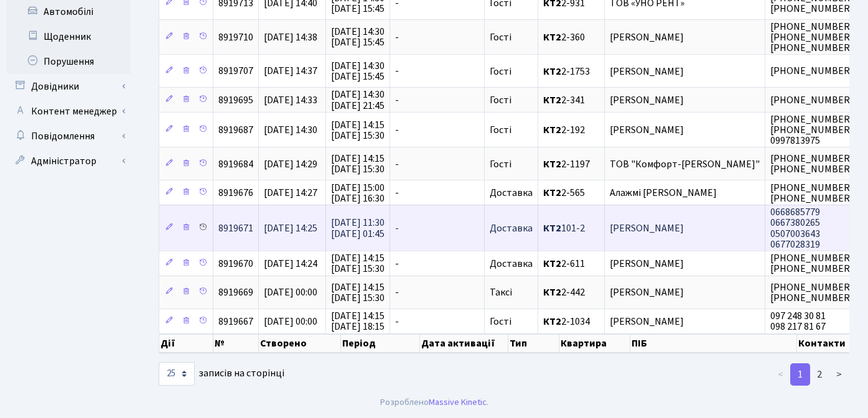  What do you see at coordinates (595, 343) in the screenshot?
I see `th: Квартира` at bounding box center [595, 343].